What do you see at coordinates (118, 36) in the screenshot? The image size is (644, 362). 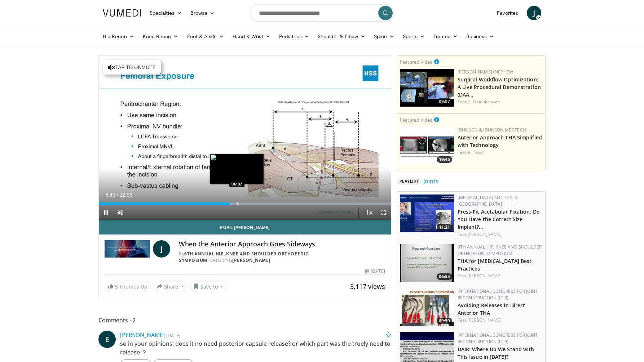 I see `a: Hip Recon` at bounding box center [118, 36].